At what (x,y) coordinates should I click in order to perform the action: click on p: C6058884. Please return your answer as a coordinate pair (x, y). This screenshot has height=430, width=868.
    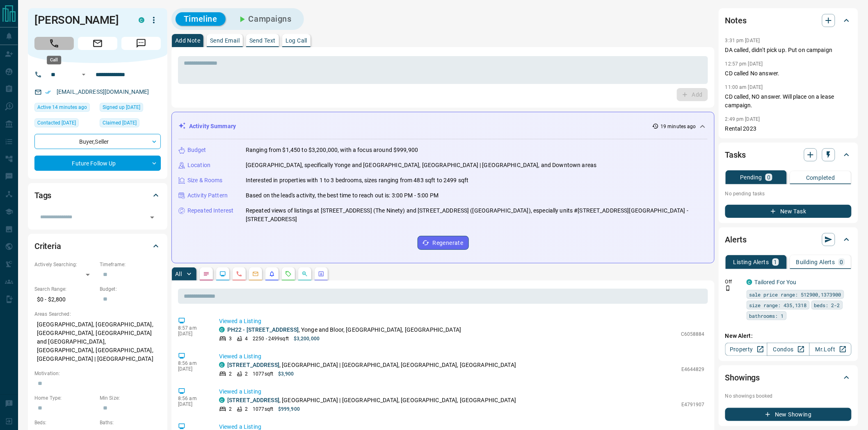
    Looking at the image, I should click on (693, 335).